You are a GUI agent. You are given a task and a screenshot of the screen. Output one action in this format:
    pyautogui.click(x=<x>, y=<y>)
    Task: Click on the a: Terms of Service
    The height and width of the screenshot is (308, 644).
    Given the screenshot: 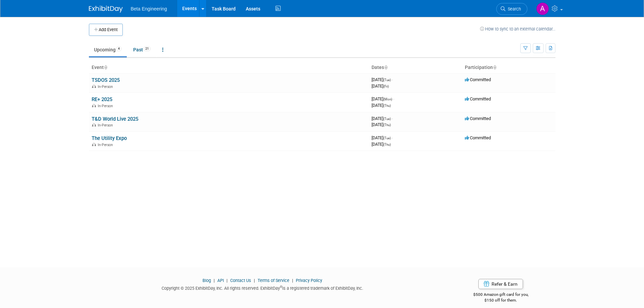 What is the action you would take?
    pyautogui.click(x=273, y=280)
    